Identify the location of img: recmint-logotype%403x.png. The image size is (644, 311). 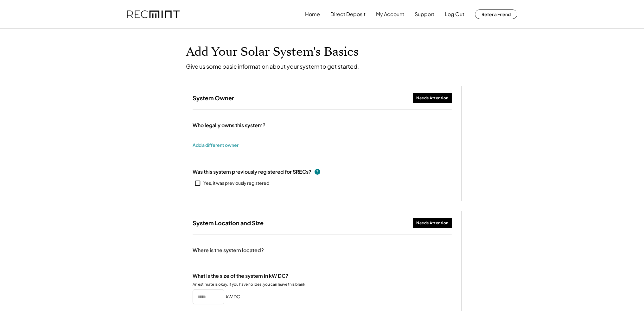
(153, 14).